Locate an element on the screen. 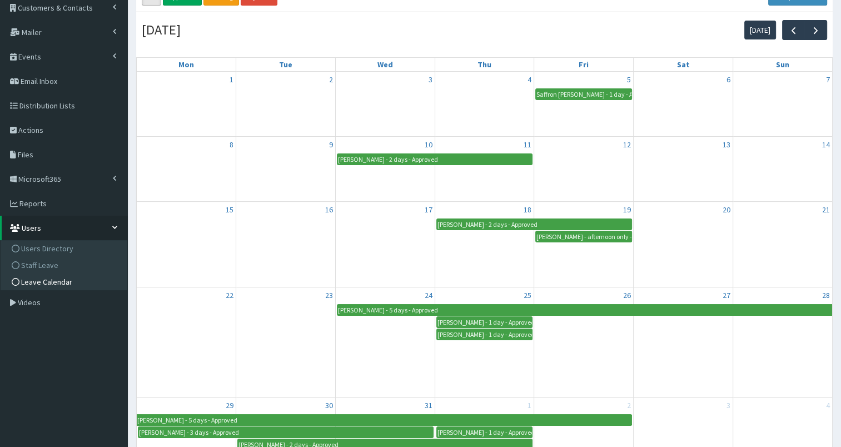 The image size is (841, 447). a: December 5, 2025 is located at coordinates (629, 80).